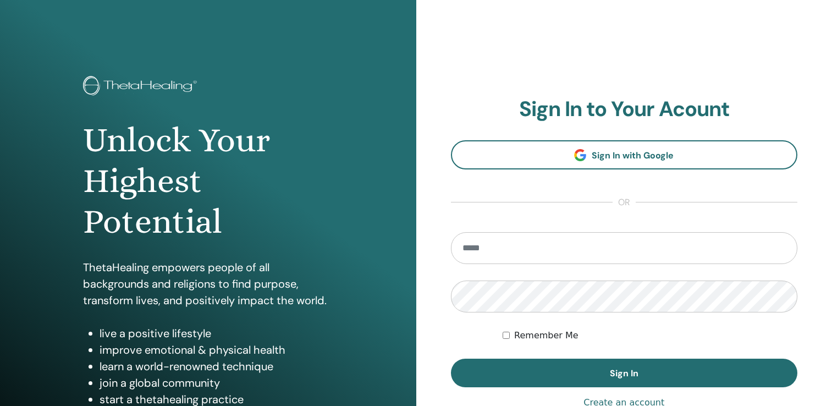 The width and height of the screenshot is (832, 406). Describe the element at coordinates (216, 350) in the screenshot. I see `li: improve emotional & physical health` at that location.